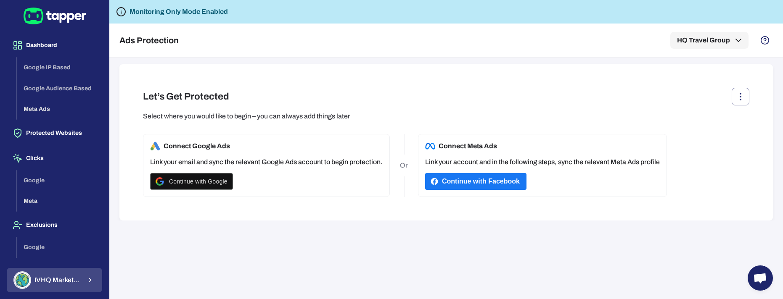 The image size is (783, 299). I want to click on p: Or, so click(403, 166).